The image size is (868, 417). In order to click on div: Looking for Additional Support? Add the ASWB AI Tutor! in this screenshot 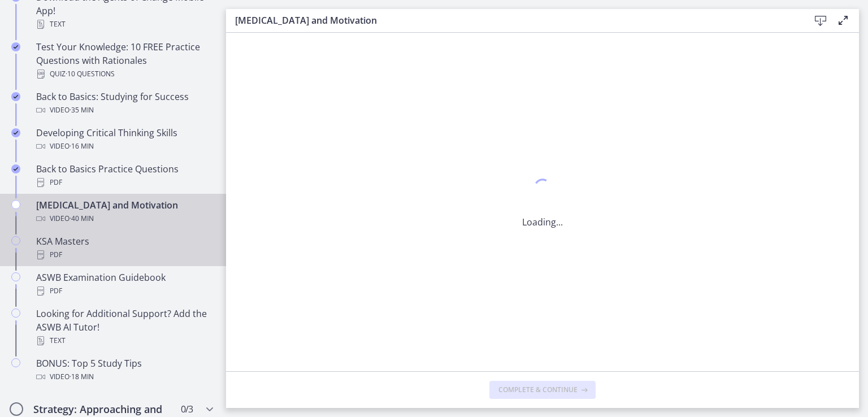, I will do `click(124, 327)`.